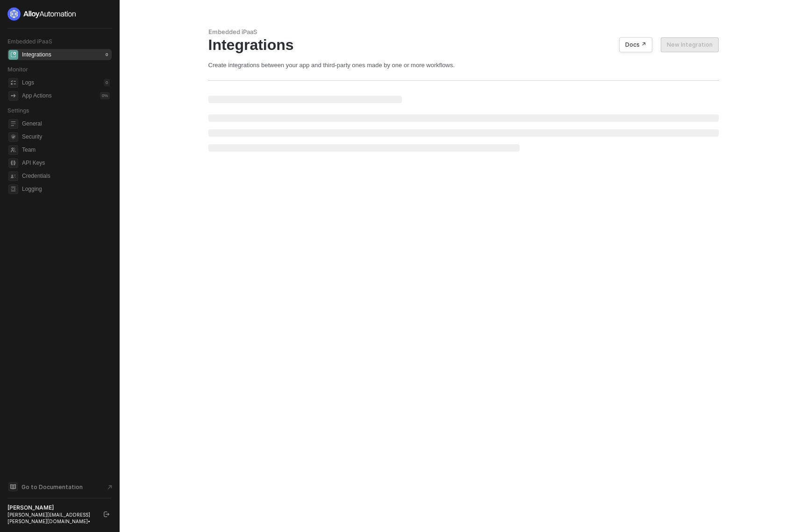 The image size is (807, 532). I want to click on span: Go to Documentation, so click(52, 487).